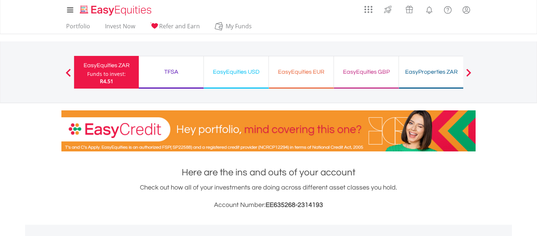 The image size is (537, 236). Describe the element at coordinates (366, 72) in the screenshot. I see `div: EasyEquities GBP` at that location.